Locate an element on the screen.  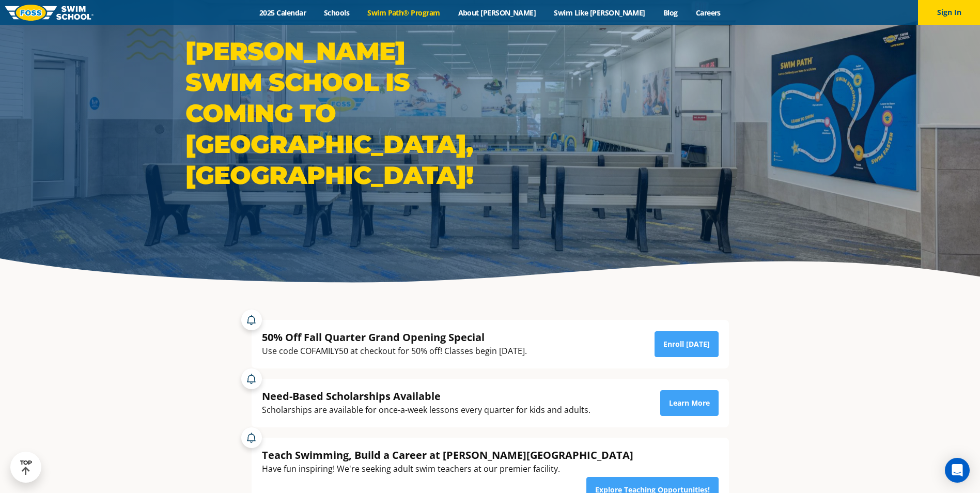
div: 50% Off Fall Quarter Grand Opening Special is located at coordinates (394, 337).